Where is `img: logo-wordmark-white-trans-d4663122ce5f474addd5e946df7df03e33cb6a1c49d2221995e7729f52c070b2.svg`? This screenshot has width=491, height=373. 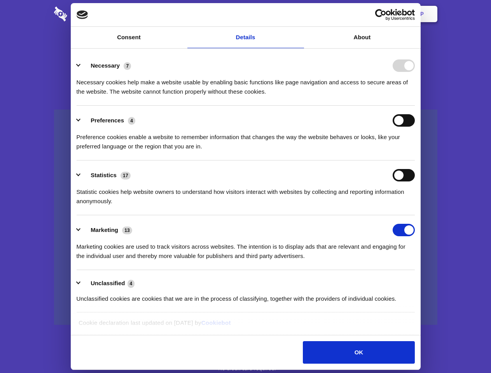
img: logo-wordmark-white-trans-d4663122ce5f474addd5e946df7df03e33cb6a1c49d2221995e7729f52c070b2.svg is located at coordinates (87, 14).